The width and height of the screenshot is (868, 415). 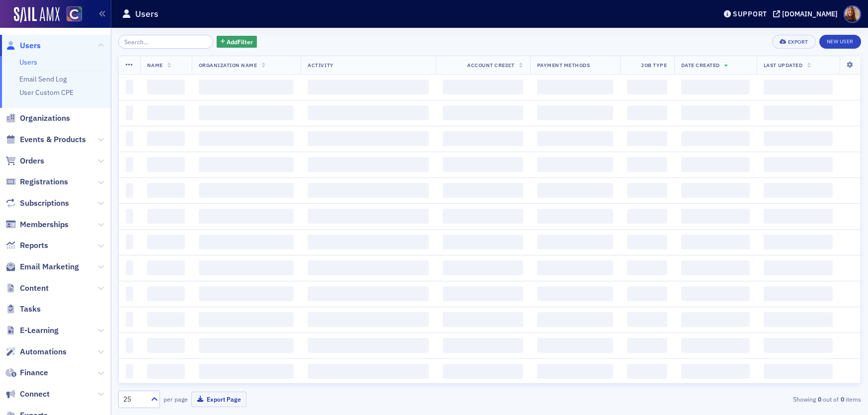 What do you see at coordinates (34, 288) in the screenshot?
I see `span: Content` at bounding box center [34, 288].